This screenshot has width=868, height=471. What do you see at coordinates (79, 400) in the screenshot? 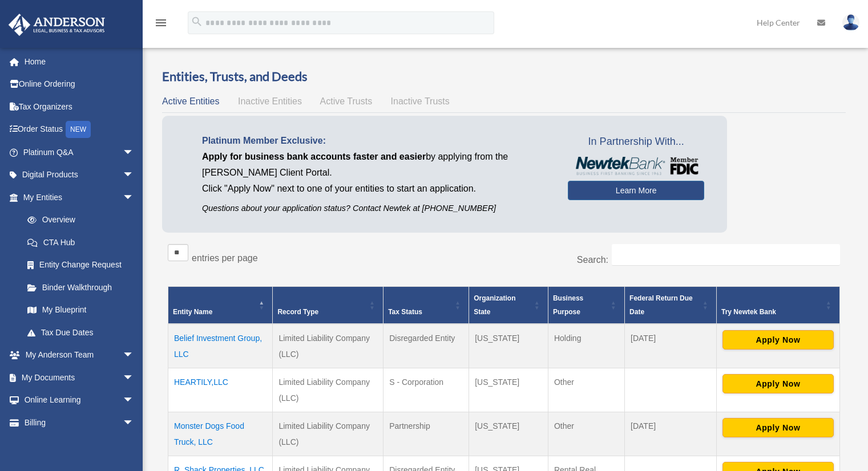
I see `a: Online Learningarrow_drop_down` at bounding box center [79, 400].